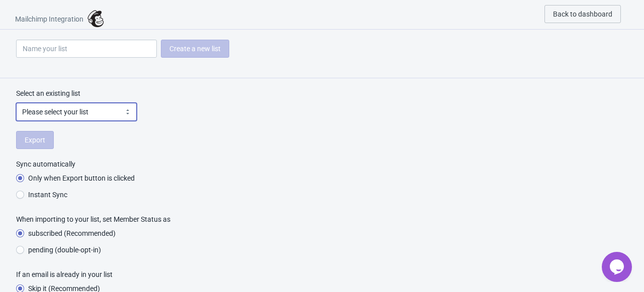 The width and height of the screenshot is (644, 292). What do you see at coordinates (582, 14) in the screenshot?
I see `span: Back to dashboard` at bounding box center [582, 14].